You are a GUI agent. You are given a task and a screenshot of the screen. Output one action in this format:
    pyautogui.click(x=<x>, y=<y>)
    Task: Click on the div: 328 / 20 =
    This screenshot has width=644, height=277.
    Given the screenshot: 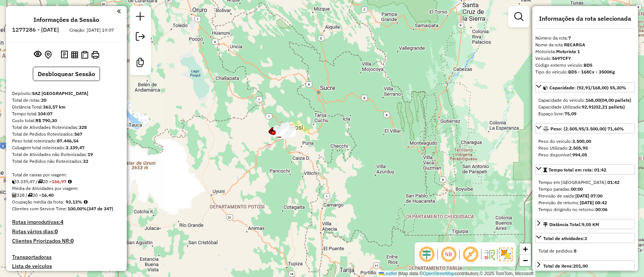 What is the action you would take?
    pyautogui.click(x=66, y=196)
    